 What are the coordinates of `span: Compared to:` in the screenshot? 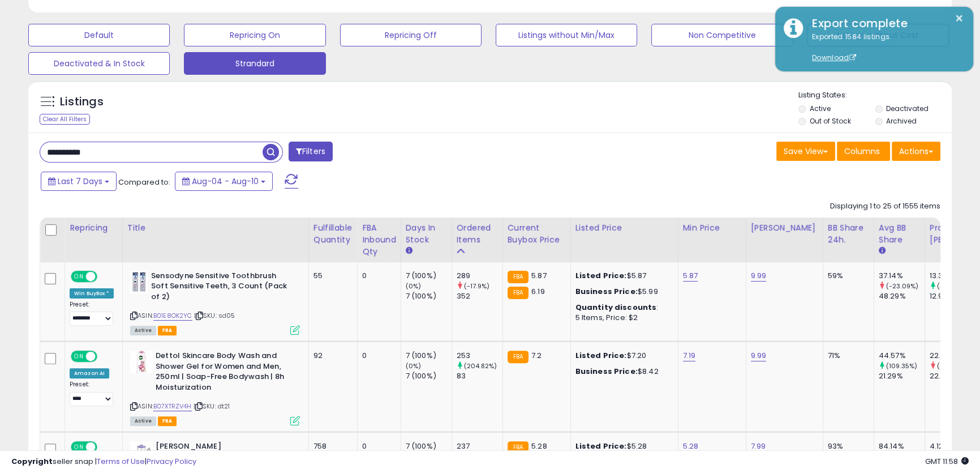 It's located at (145, 182).